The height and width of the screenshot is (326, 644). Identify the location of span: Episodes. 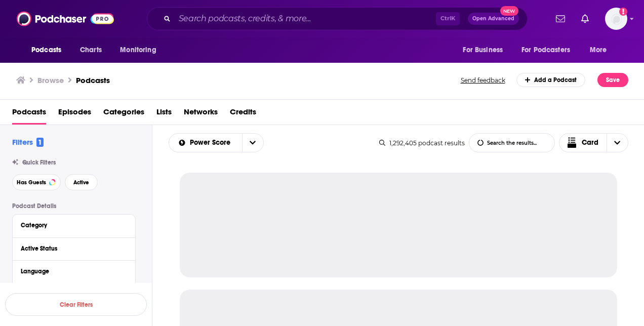
(74, 114).